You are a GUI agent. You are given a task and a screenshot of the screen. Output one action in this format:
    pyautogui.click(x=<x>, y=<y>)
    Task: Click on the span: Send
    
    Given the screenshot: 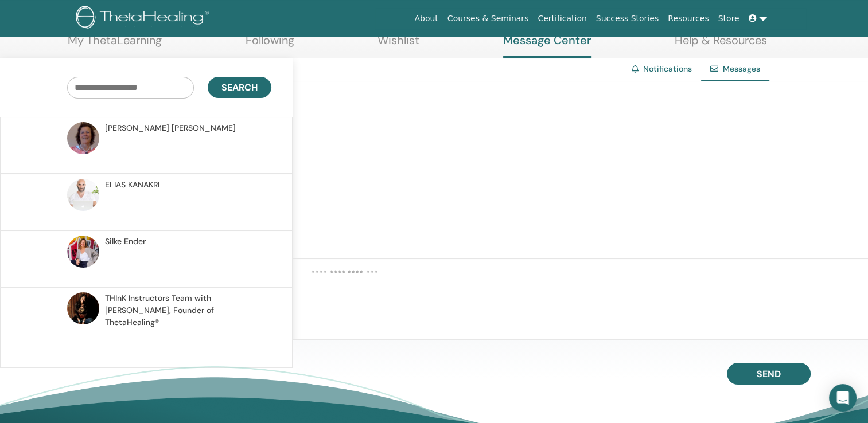 What is the action you would take?
    pyautogui.click(x=769, y=374)
    